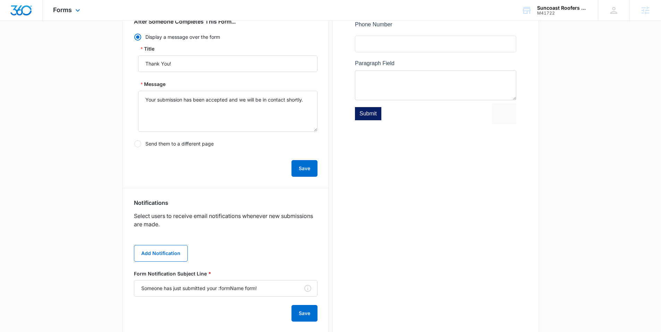  I want to click on textarea: Message, so click(228, 111).